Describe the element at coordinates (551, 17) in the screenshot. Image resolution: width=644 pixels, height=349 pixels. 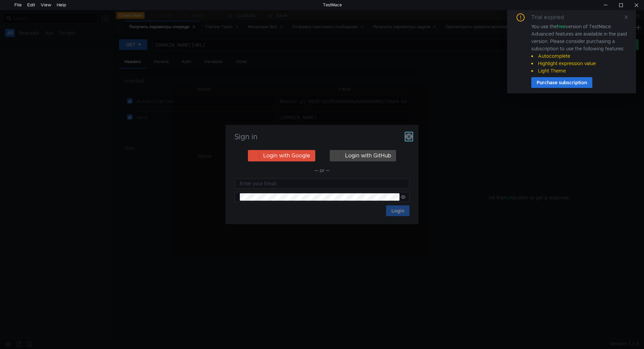
I see `div: Trial expired` at that location.